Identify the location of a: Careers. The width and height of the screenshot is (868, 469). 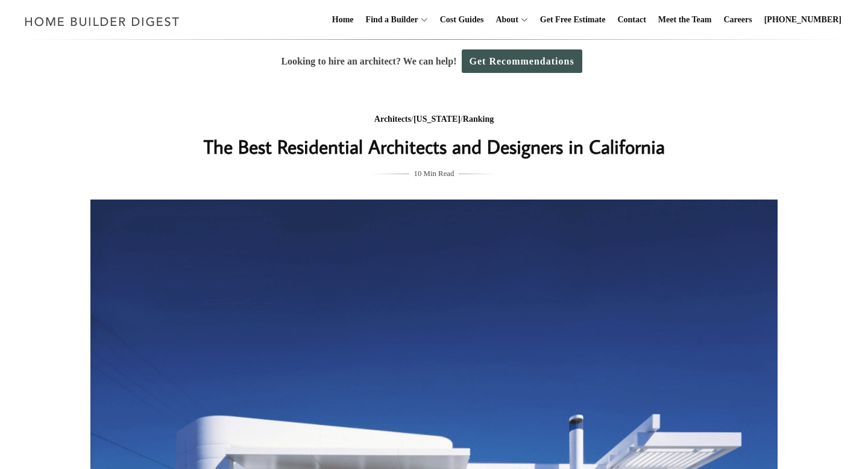
(738, 20).